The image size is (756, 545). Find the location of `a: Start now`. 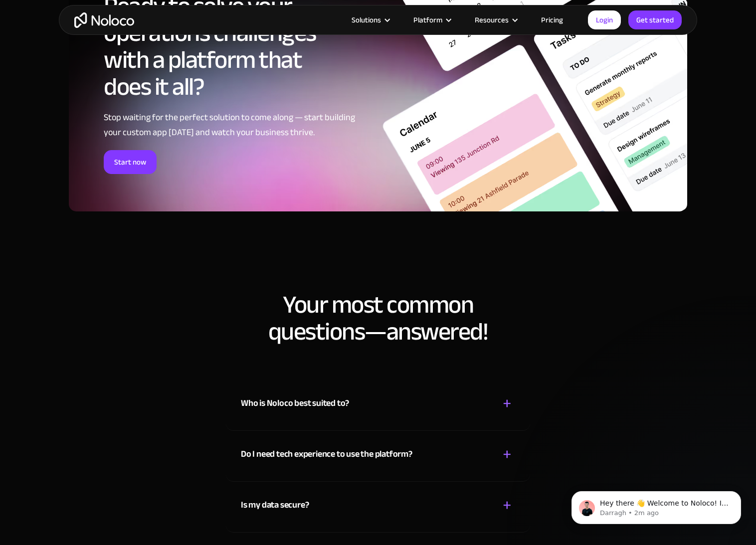

a: Start now is located at coordinates (130, 162).